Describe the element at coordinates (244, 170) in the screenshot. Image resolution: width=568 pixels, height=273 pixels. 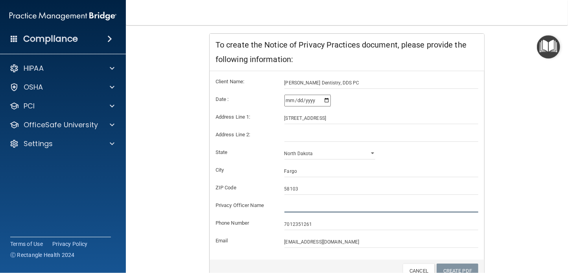
I see `label: City` at that location.